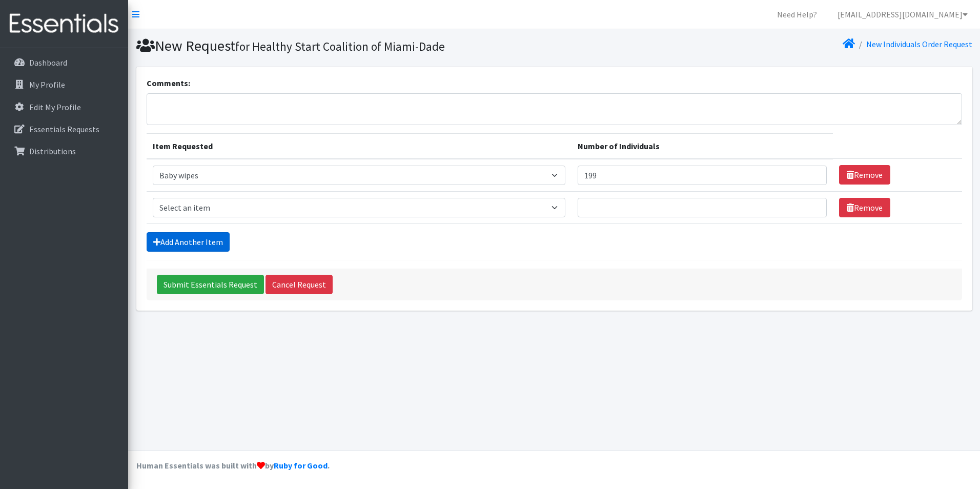 The height and width of the screenshot is (489, 980). Describe the element at coordinates (797, 14) in the screenshot. I see `a: Need Help?` at that location.